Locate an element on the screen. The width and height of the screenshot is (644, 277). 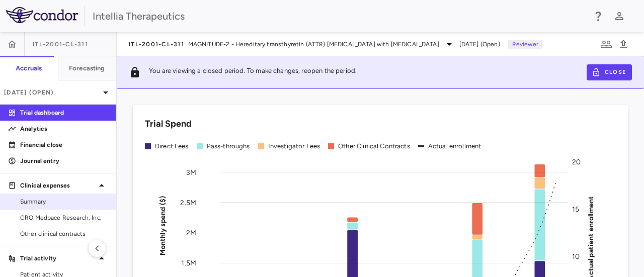
p: Clinical expenses is located at coordinates (58, 185).